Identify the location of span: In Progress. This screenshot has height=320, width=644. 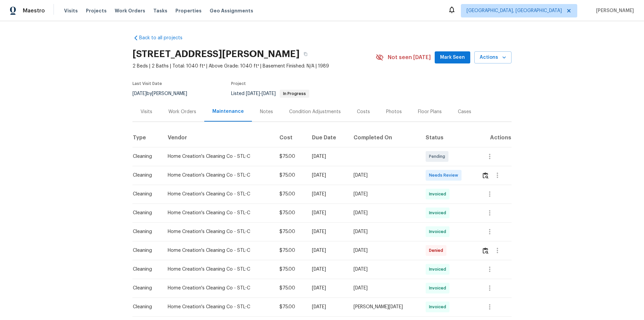
(295, 94).